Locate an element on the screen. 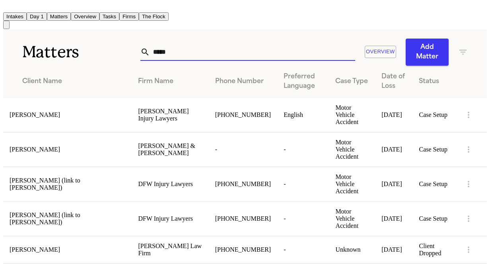 Image resolution: width=490 pixels, height=268 pixels. button: Add Matter is located at coordinates (427, 52).